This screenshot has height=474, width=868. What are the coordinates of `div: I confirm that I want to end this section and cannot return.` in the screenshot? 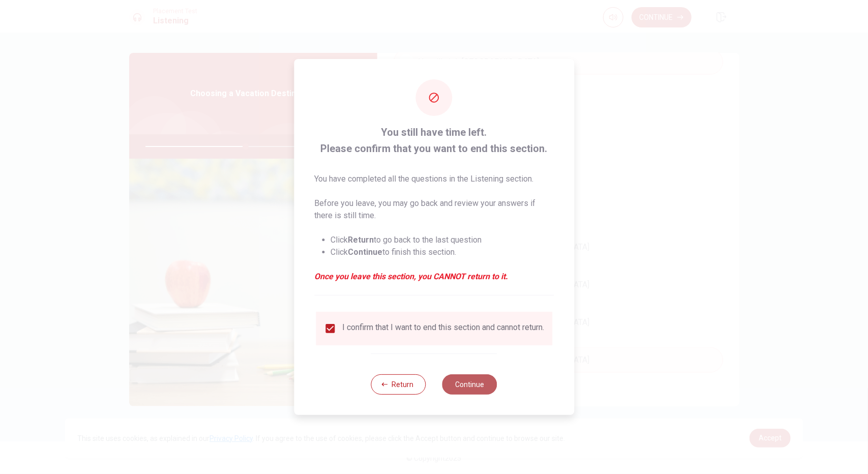 It's located at (443, 329).